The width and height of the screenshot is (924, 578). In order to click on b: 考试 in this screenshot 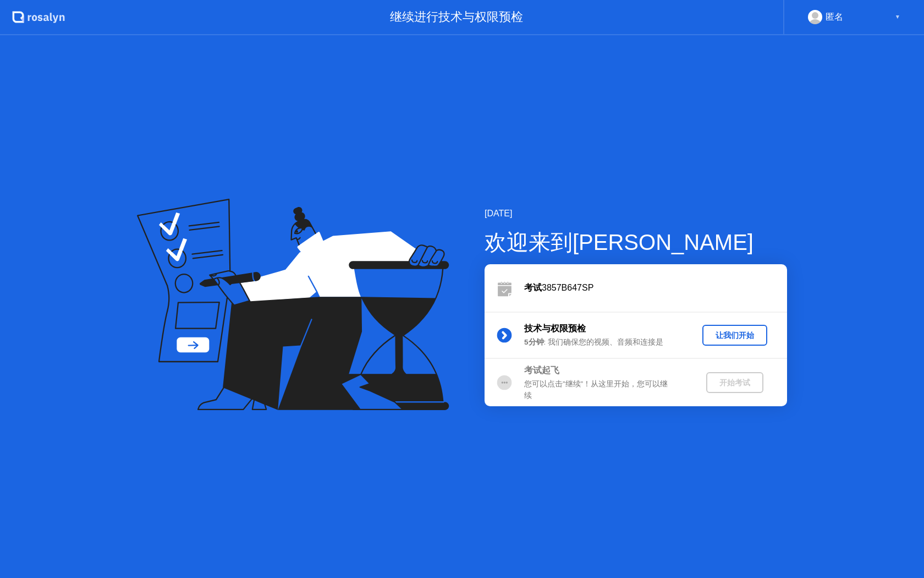, I will do `click(533, 288)`.